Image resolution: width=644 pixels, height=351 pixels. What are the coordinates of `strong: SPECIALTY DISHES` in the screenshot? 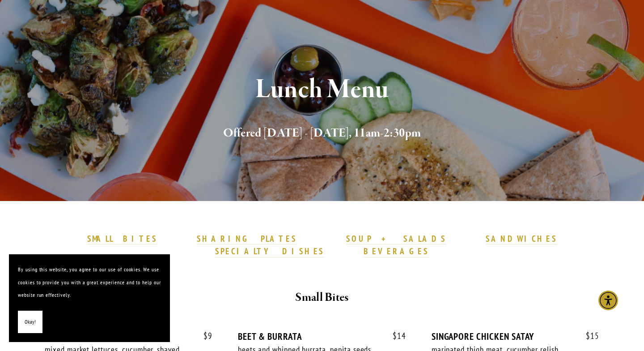 It's located at (269, 251).